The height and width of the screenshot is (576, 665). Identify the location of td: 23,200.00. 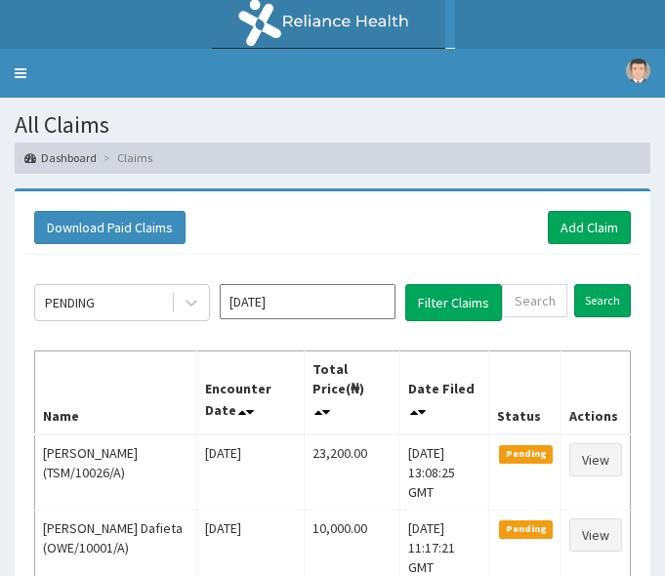
(351, 472).